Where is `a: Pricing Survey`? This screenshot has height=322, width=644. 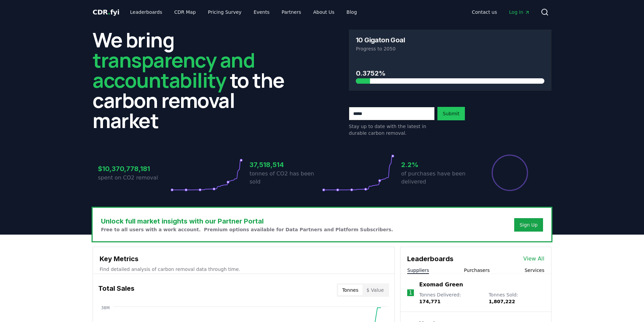
a: Pricing Survey is located at coordinates (225, 12).